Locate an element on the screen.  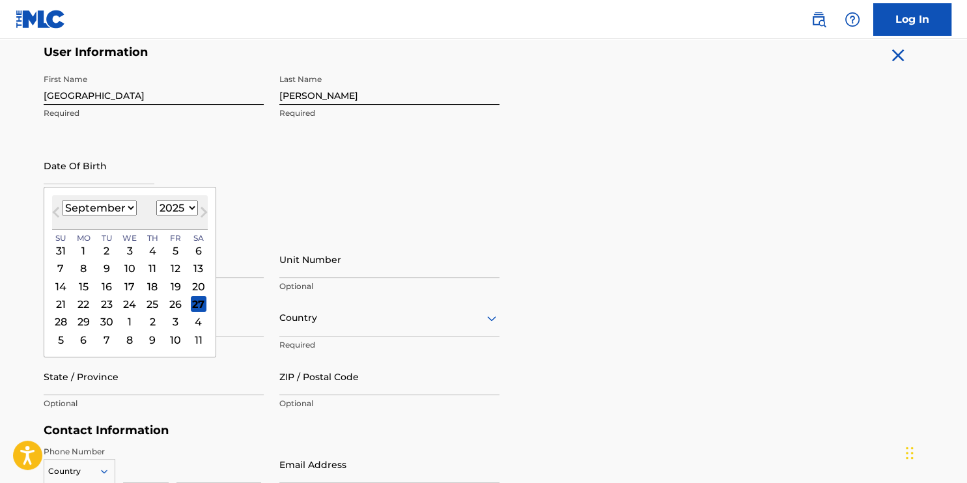
div: Choose Saturday, September 27th, 2025 is located at coordinates (199, 304).